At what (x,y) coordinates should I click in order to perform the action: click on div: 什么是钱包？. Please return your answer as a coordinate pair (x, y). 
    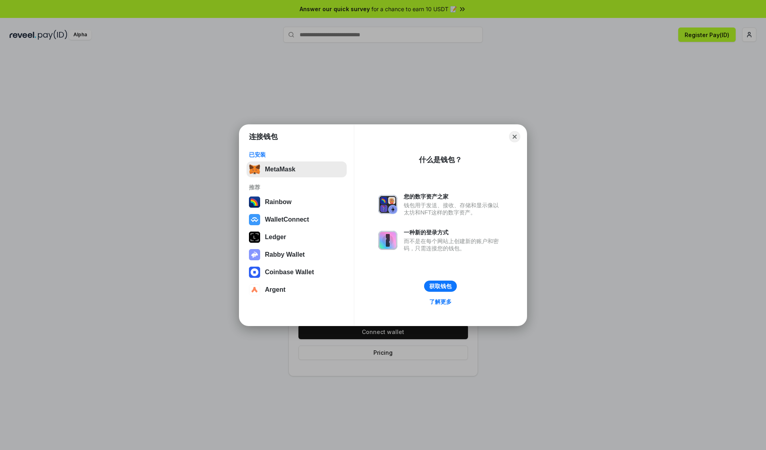
    Looking at the image, I should click on (440, 160).